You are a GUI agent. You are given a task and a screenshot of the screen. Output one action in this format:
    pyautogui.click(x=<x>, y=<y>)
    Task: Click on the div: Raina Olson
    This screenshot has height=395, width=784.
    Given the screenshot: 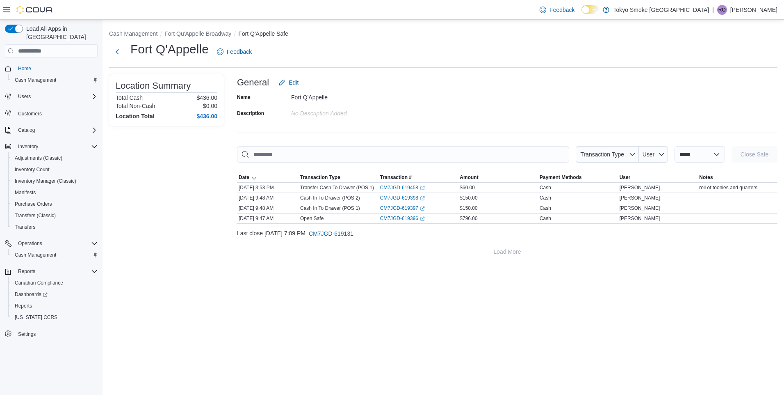 What is the action you would take?
    pyautogui.click(x=723, y=10)
    